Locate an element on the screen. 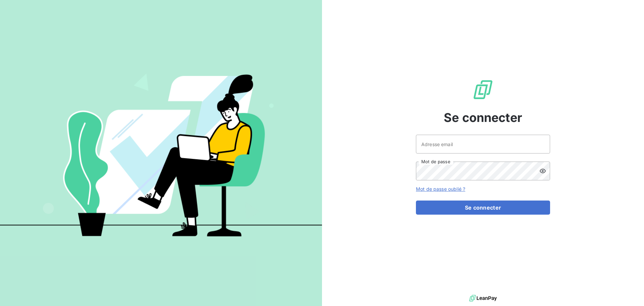 The width and height of the screenshot is (644, 306). a: Mot de passe oublié ? is located at coordinates (441, 189).